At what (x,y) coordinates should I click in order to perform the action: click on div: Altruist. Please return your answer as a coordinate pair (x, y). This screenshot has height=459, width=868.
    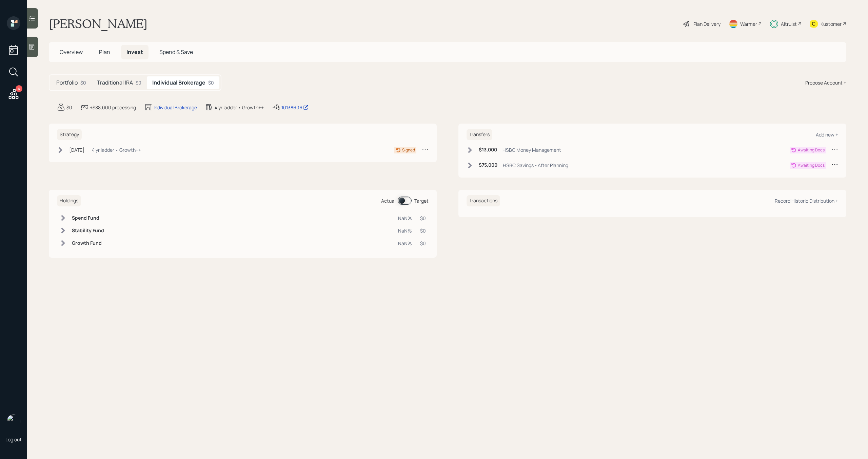
    Looking at the image, I should click on (788, 24).